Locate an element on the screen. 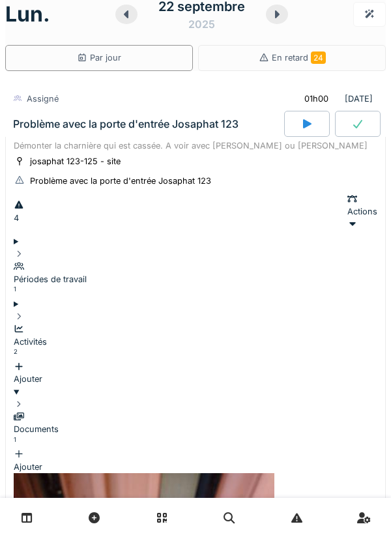 The image size is (391, 537). div: Par jour is located at coordinates (99, 57).